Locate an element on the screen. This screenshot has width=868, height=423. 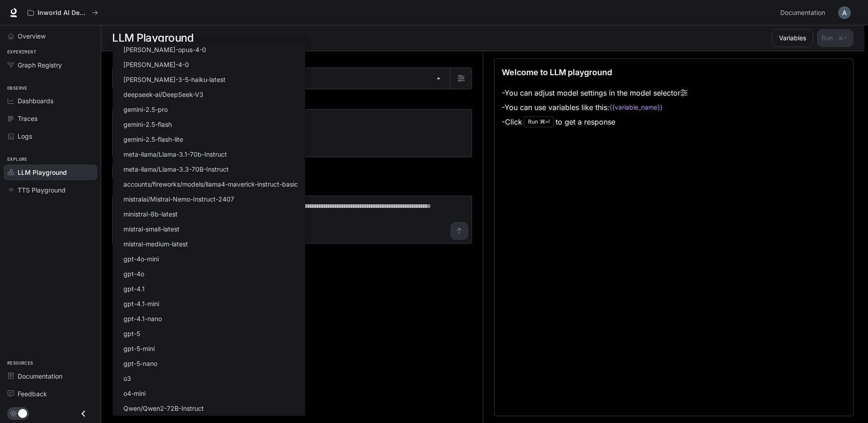
p: gpt-4o is located at coordinates (134, 273).